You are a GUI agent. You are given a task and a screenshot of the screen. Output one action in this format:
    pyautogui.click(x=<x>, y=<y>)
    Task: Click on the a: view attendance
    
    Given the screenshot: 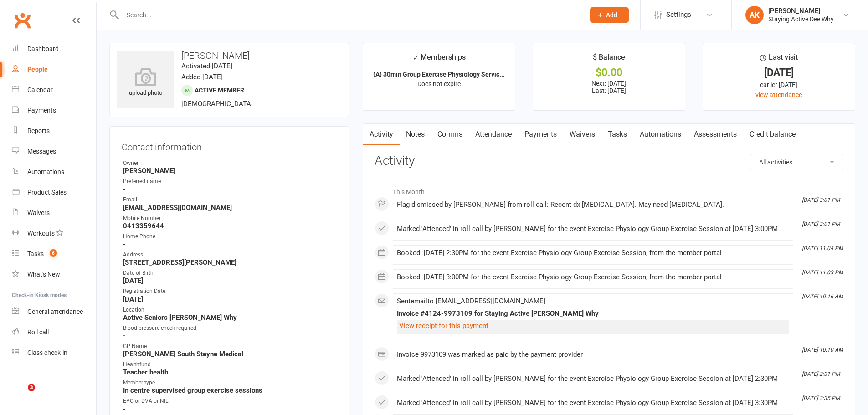 What is the action you would take?
    pyautogui.click(x=779, y=94)
    